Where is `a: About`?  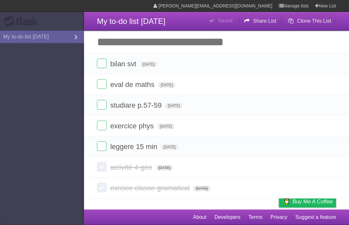 a: About is located at coordinates (200, 217).